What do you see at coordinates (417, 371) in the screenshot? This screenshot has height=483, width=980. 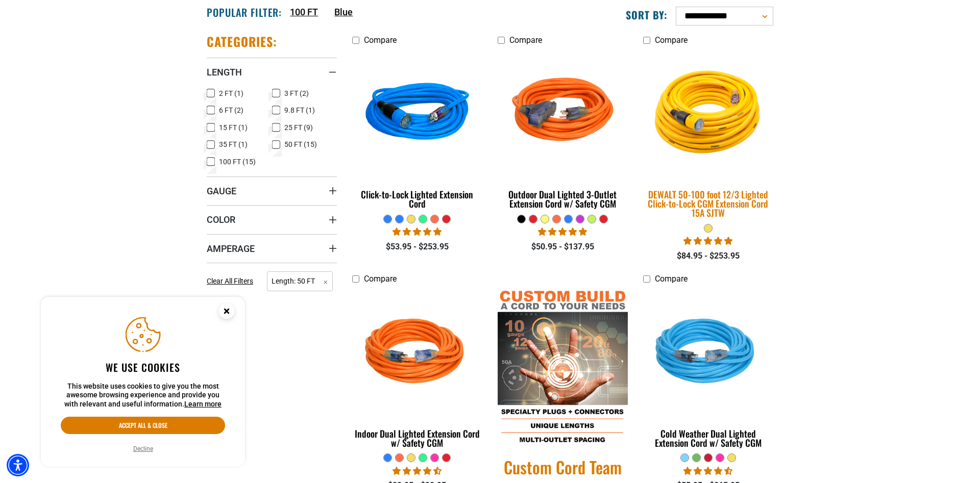 I see `a: orange Indoor Dual Lighted Extension Cord w/ Safety CGM` at bounding box center [417, 371].